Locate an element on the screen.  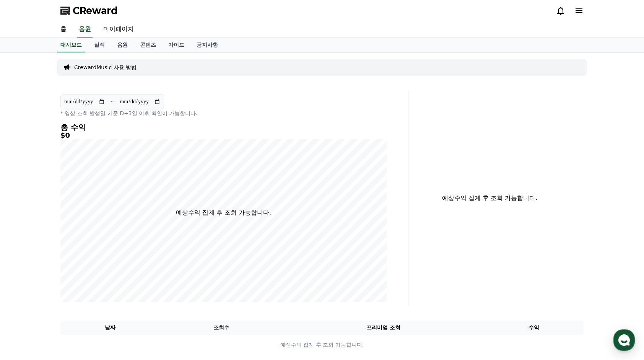
th: 수익 is located at coordinates (534, 328).